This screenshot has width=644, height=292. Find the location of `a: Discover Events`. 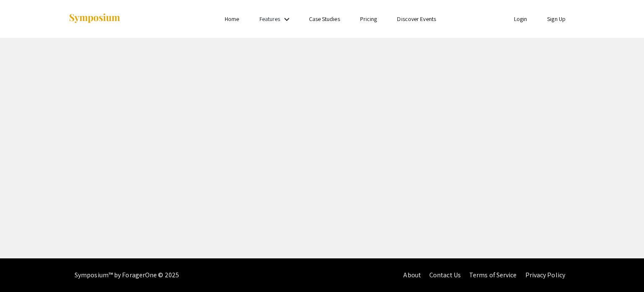

a: Discover Events is located at coordinates (416, 19).